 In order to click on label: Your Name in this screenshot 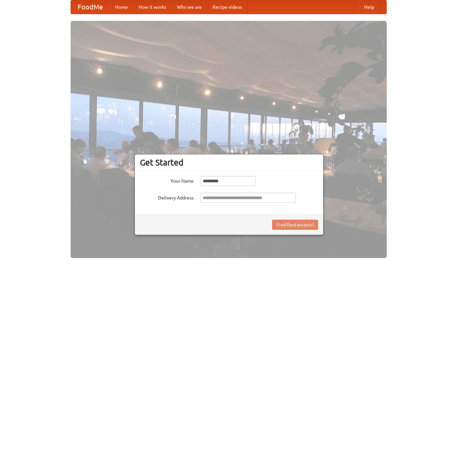, I will do `click(167, 180)`.